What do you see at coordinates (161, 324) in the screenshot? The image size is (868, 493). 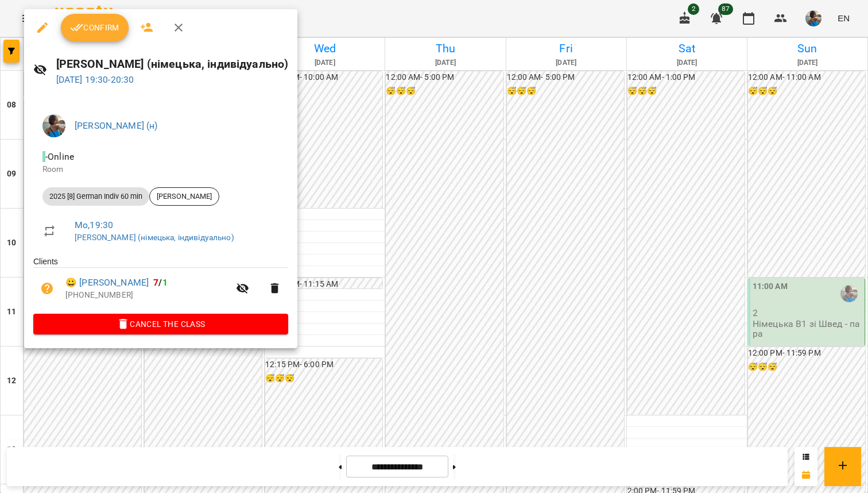 I see `button: Cancel the class` at bounding box center [161, 324].